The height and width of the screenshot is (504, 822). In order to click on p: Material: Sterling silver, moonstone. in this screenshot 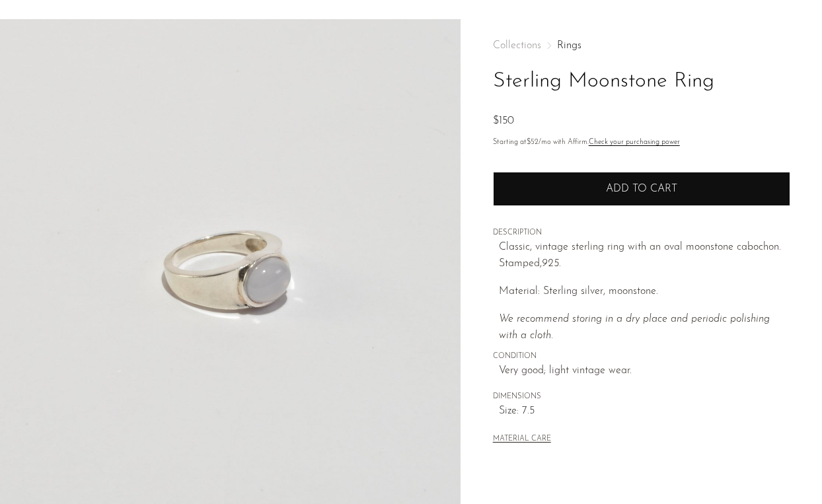, I will do `click(644, 292)`.